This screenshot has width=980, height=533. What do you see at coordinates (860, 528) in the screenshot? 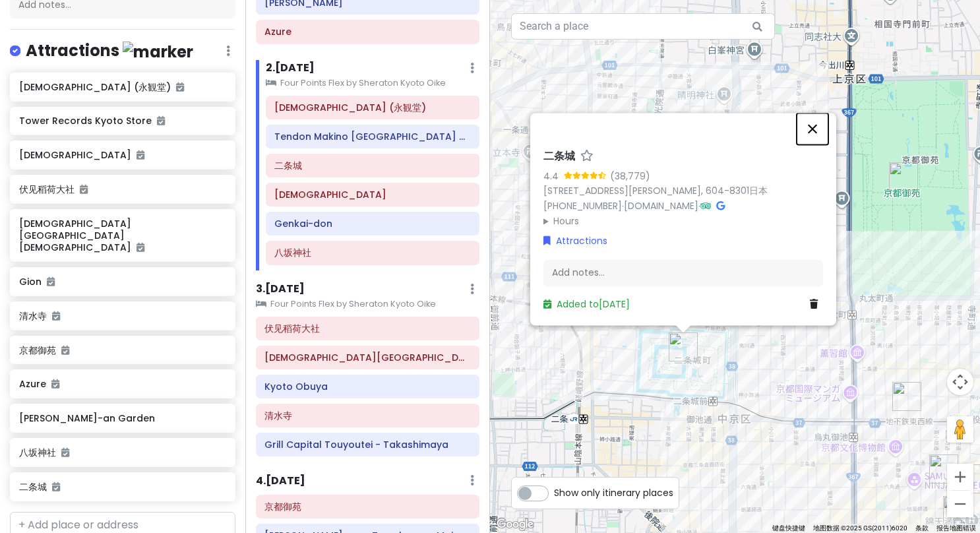
I see `span: 地图数据 ©2025 GS(2011)6020` at bounding box center [860, 528].